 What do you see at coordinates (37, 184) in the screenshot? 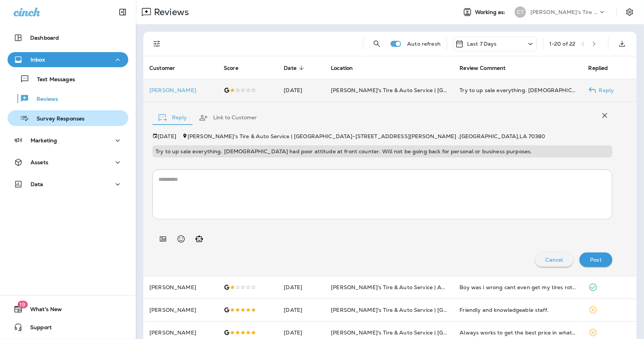
I see `p: Data` at bounding box center [37, 184].